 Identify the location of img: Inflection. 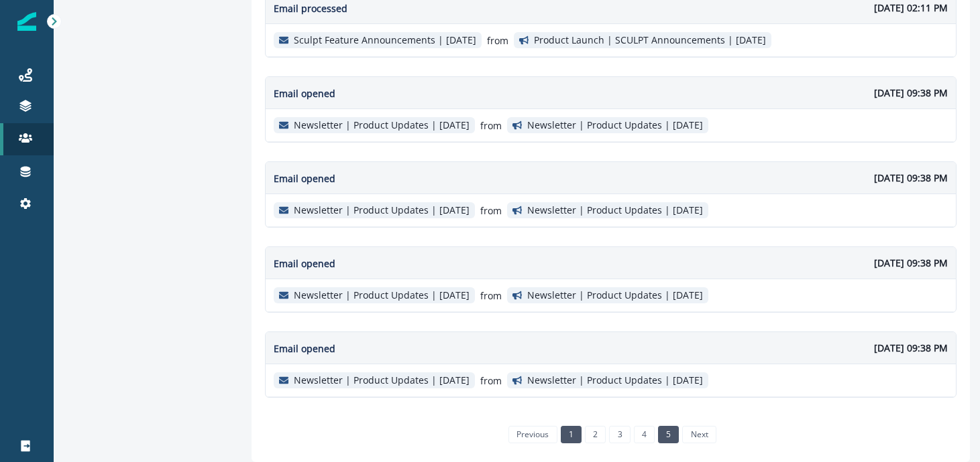
(27, 22).